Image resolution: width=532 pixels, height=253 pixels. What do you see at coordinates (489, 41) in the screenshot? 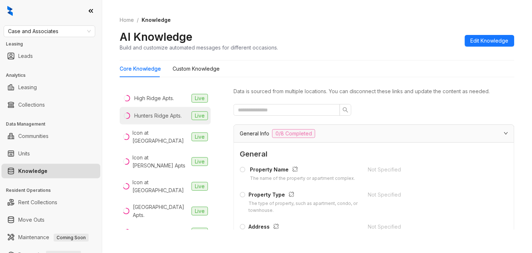
I see `button: Edit Knowledge` at bounding box center [489, 41].